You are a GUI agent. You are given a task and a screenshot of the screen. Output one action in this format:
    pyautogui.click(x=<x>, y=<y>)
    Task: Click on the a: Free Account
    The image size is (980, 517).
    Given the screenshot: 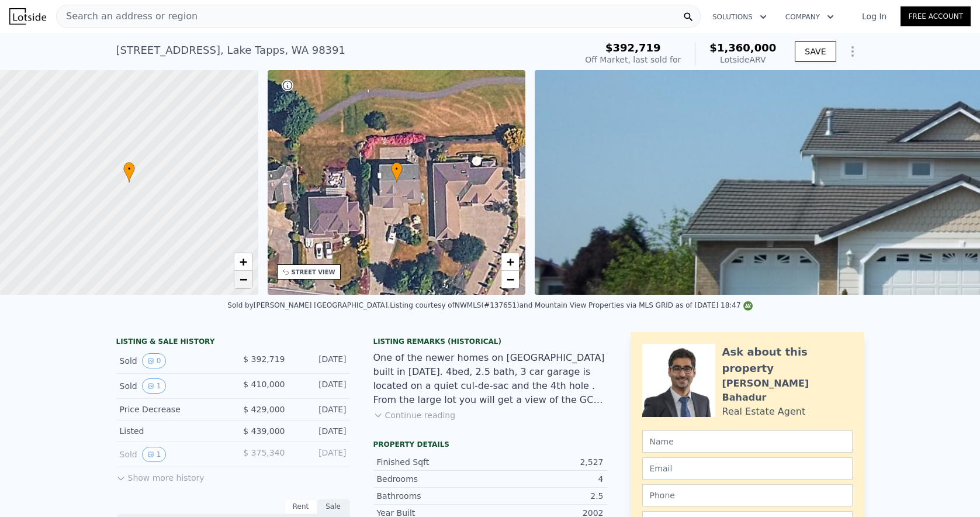 What is the action you would take?
    pyautogui.click(x=935, y=16)
    